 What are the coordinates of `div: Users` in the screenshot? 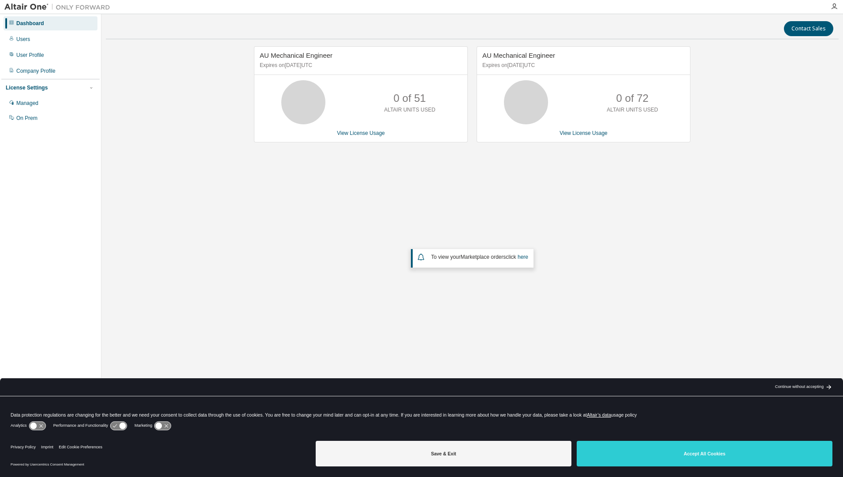 It's located at (23, 39).